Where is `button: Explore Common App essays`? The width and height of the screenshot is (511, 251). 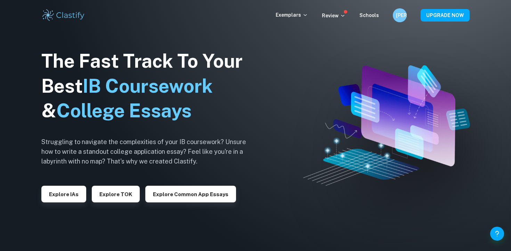
button: Explore Common App essays is located at coordinates (190, 194).